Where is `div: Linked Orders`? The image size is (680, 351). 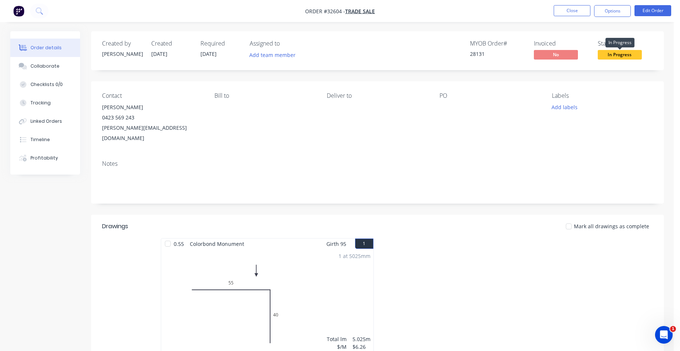 div: Linked Orders is located at coordinates (46, 121).